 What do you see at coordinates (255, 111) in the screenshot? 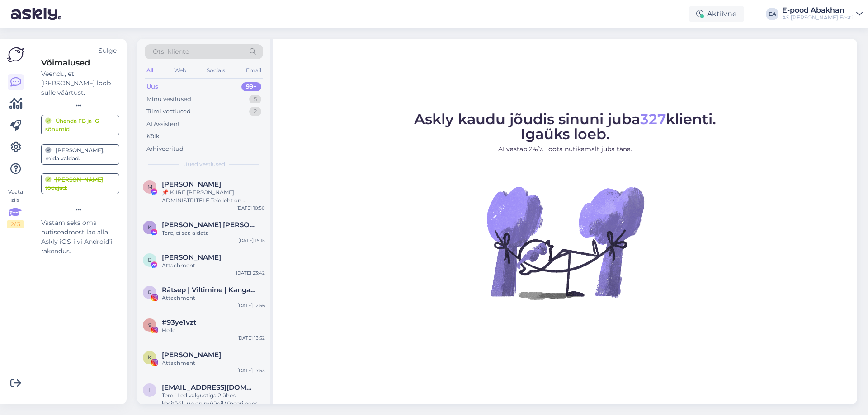
I see `div: 2` at bounding box center [255, 111].